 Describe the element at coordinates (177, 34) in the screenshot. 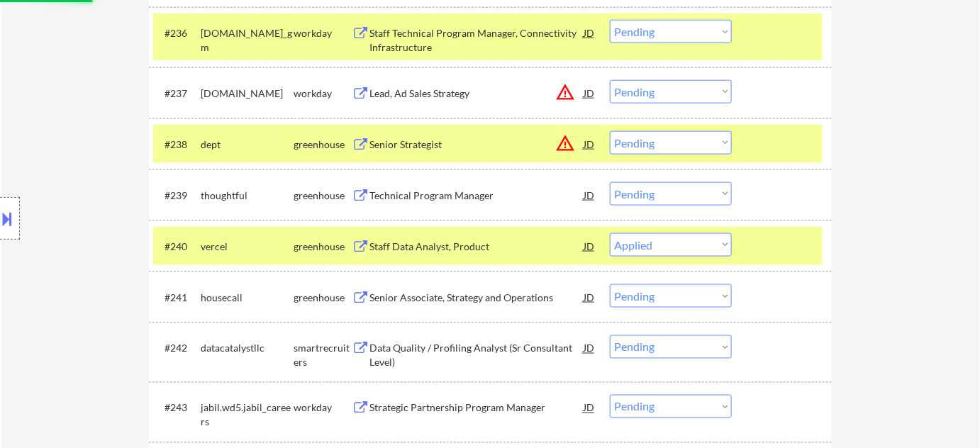

I see `div: #236` at that location.